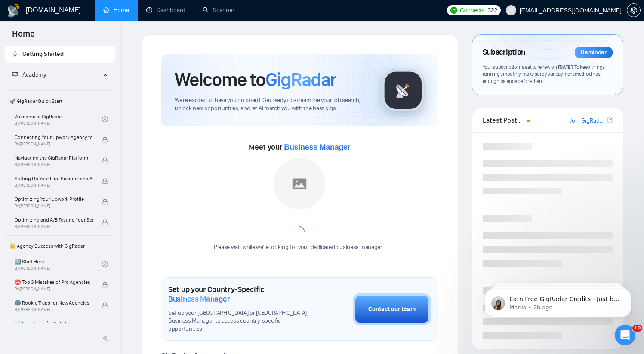  What do you see at coordinates (54, 158) in the screenshot?
I see `span: Navigating the GigRadar Platform` at bounding box center [54, 158].